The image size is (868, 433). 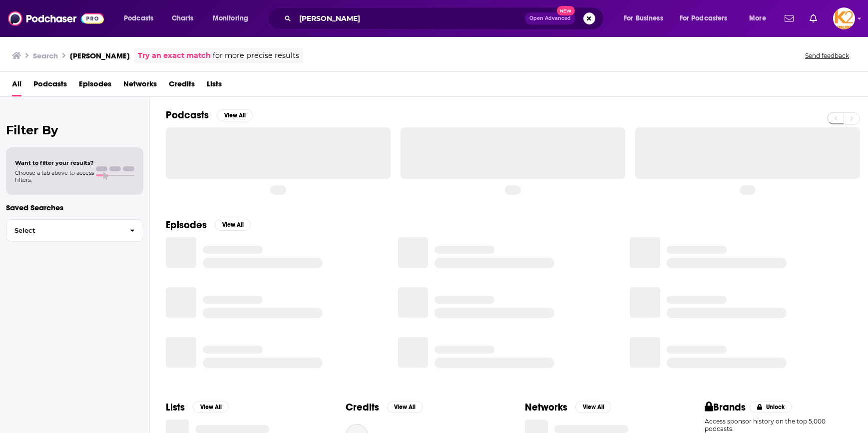 I want to click on a: Podchaser - Follow, Share and Rate Podcasts, so click(x=56, y=19).